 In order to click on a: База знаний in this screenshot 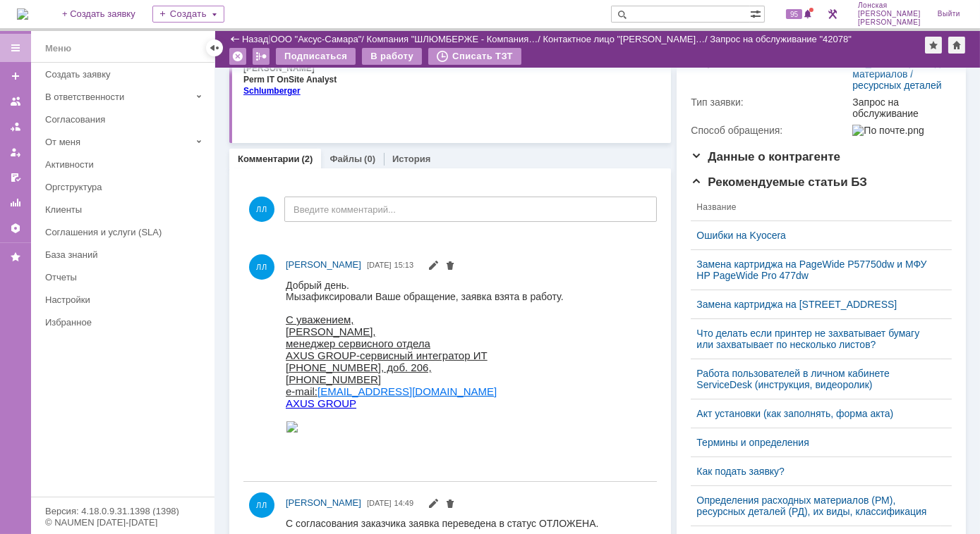, I will do `click(125, 254)`.